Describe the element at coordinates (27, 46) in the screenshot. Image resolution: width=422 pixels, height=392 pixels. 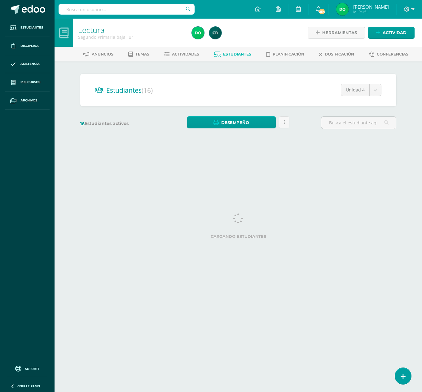
I see `a: Disciplina` at that location.